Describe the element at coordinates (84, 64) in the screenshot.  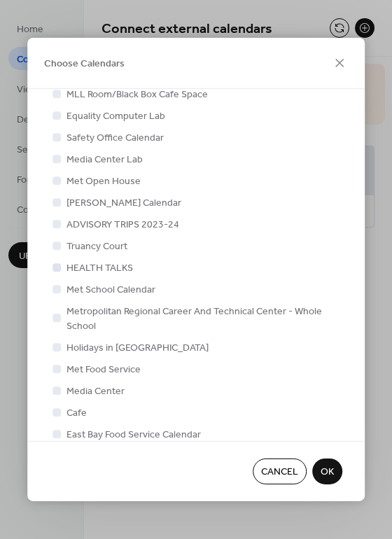
I see `span: Choose Calendars` at that location.